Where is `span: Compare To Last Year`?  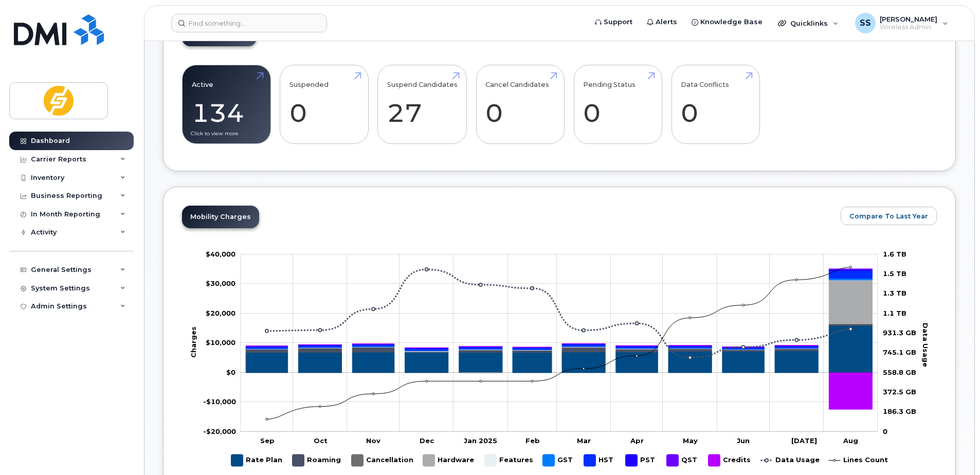 span: Compare To Last Year is located at coordinates (888, 216).